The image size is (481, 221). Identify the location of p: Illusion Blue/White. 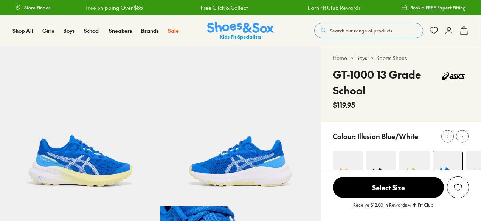
(387, 136).